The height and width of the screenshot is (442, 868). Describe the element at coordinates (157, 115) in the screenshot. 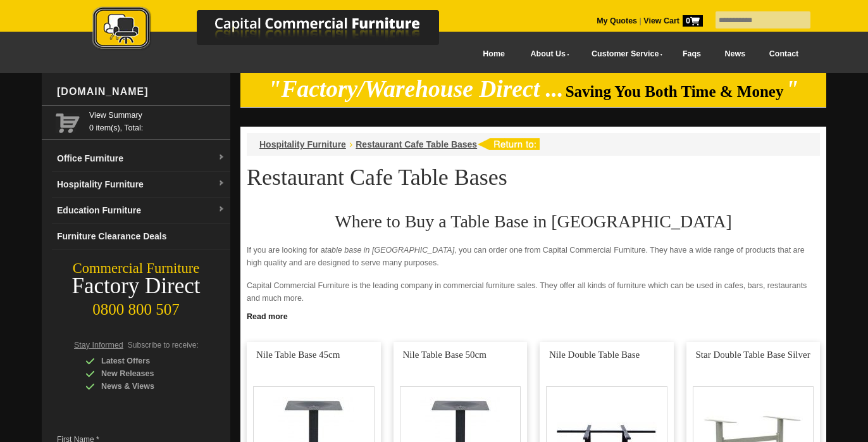

I see `a: View Summary` at that location.